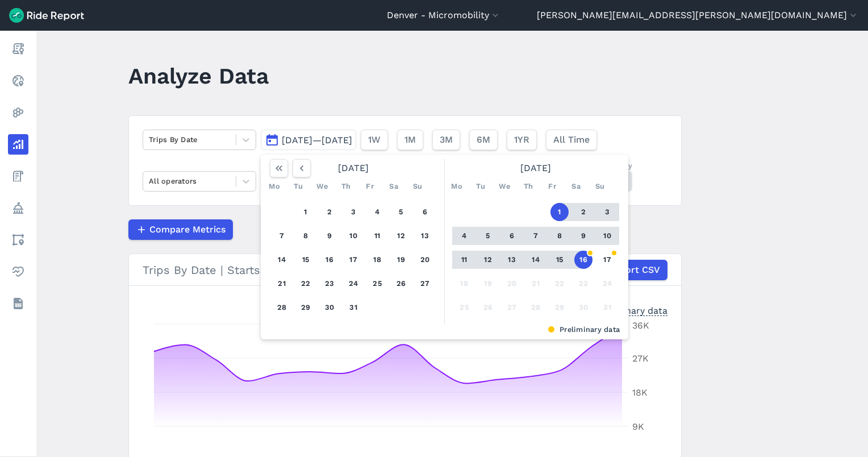 This screenshot has height=457, width=868. What do you see at coordinates (18, 81) in the screenshot?
I see `a: Realtime` at bounding box center [18, 81].